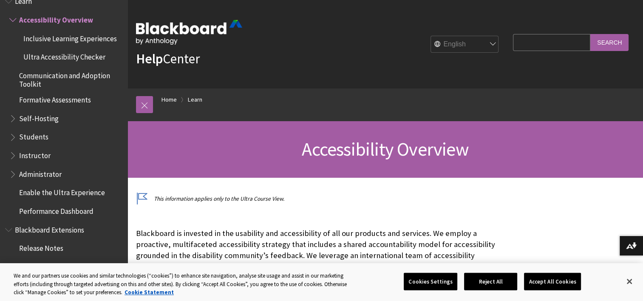  What do you see at coordinates (322, 198) in the screenshot?
I see `p: This information applies only to the Ultra Course View.` at bounding box center [322, 198].